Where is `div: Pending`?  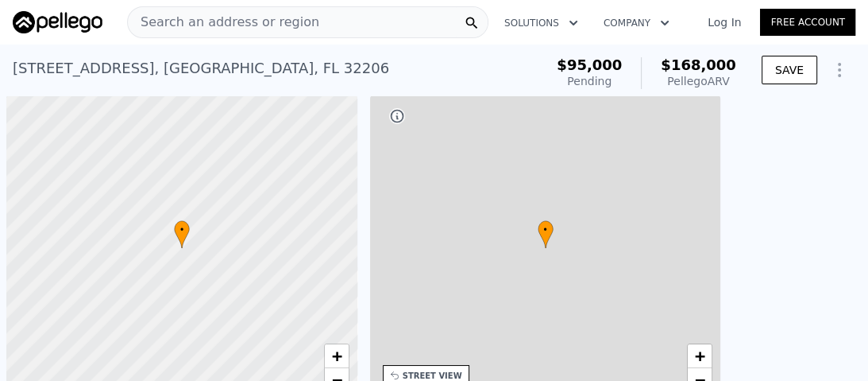 div: Pending is located at coordinates (589, 81).